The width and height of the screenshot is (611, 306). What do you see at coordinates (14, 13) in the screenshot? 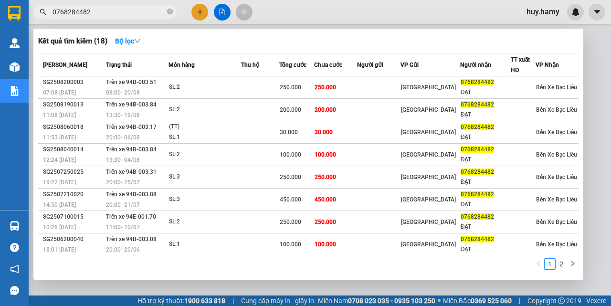
I see `img: logo-vxr` at bounding box center [14, 13].